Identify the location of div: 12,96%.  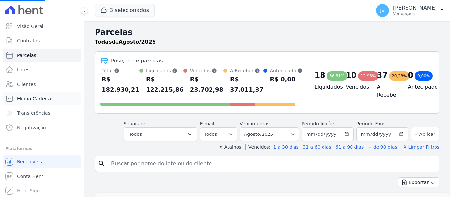
(368, 76).